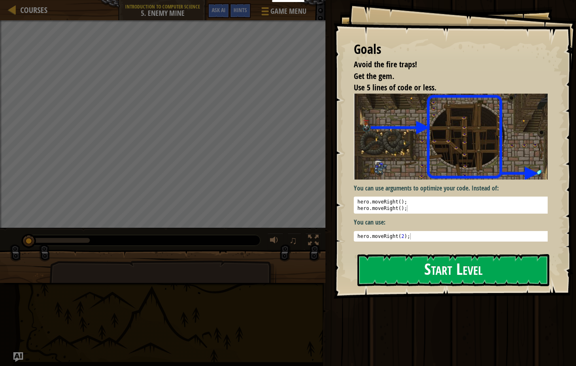 The width and height of the screenshot is (576, 366). What do you see at coordinates (219, 10) in the screenshot?
I see `span: Ask AI` at bounding box center [219, 10].